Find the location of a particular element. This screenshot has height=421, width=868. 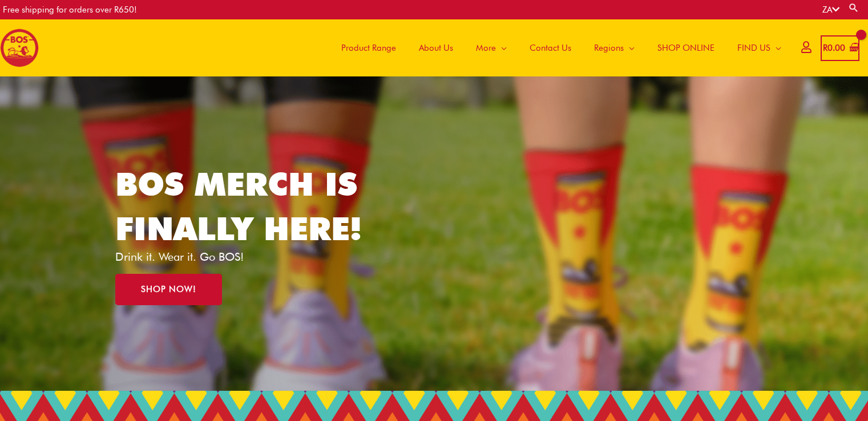

span: Product Range is located at coordinates (369, 48).